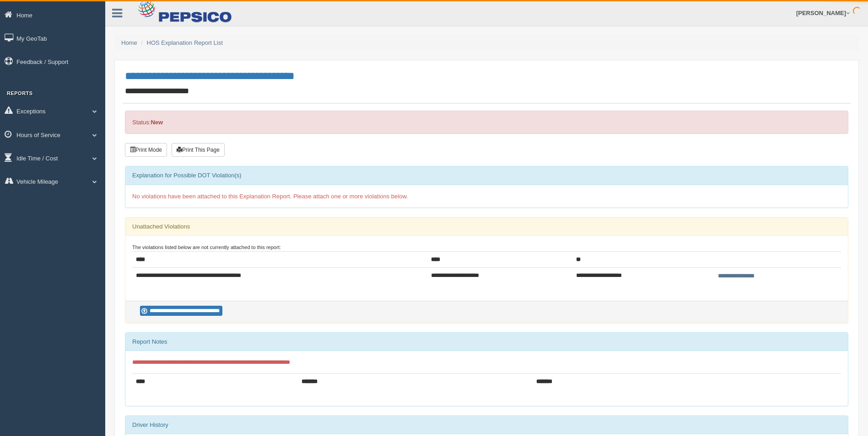 This screenshot has width=868, height=436. Describe the element at coordinates (185, 43) in the screenshot. I see `a: HOS Explanation Report List` at that location.